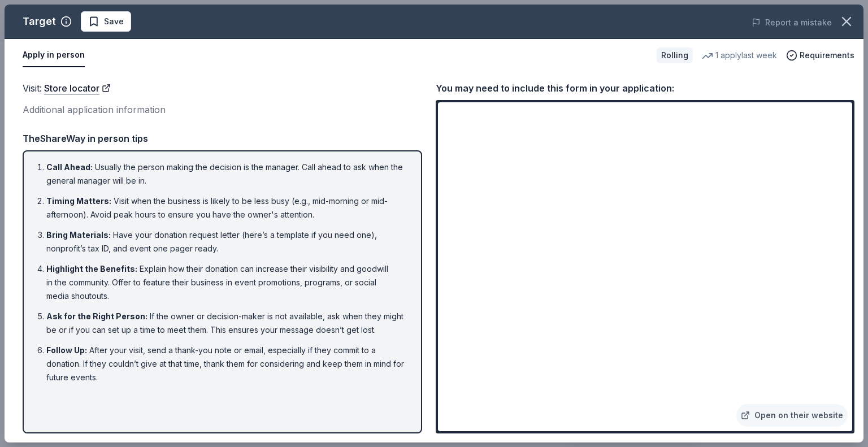 The image size is (868, 447). I want to click on span: Save, so click(114, 22).